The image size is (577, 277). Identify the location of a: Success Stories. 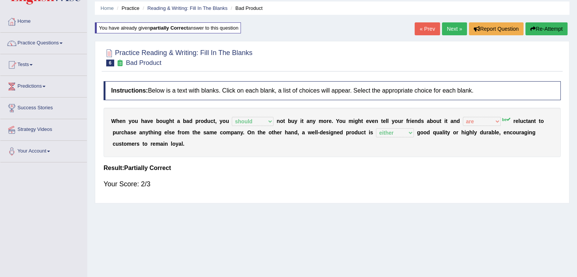
(44, 107).